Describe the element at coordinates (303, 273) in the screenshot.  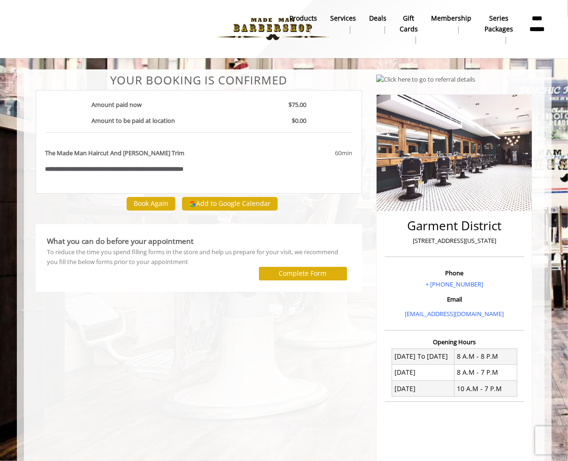
I see `button: Complete Form` at that location.